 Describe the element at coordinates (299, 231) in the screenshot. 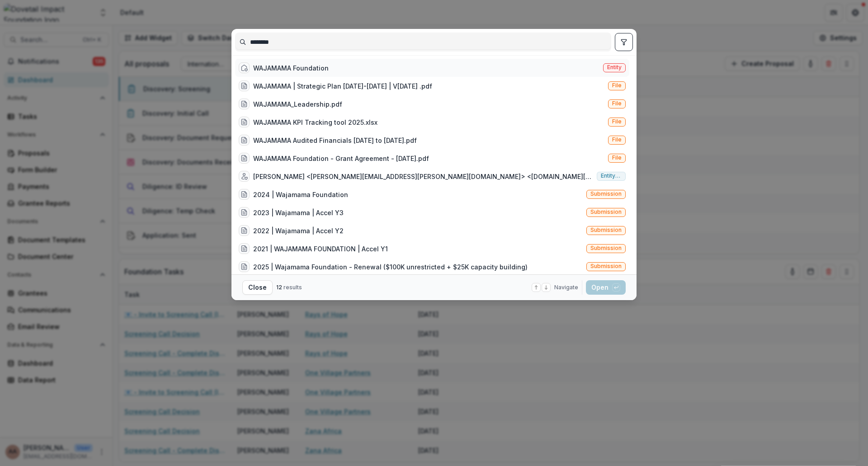

I see `div: 2022 | Wajamama | Accel Y2` at that location.